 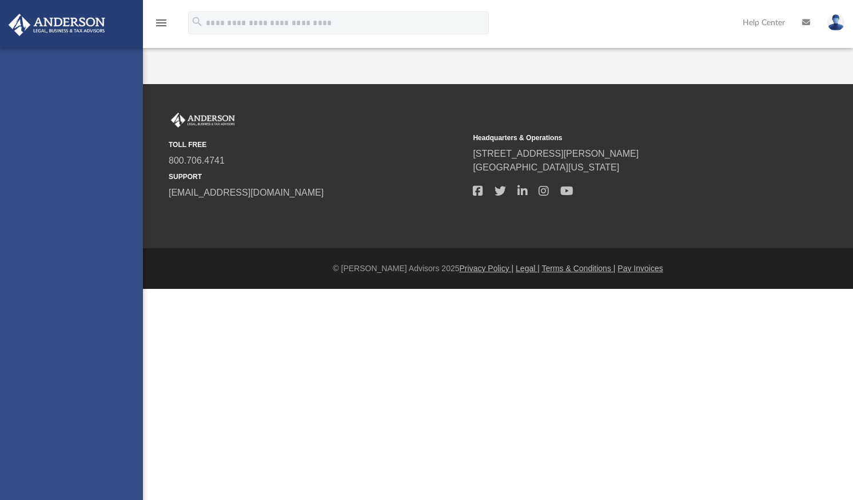 What do you see at coordinates (528, 268) in the screenshot?
I see `a: Legal |` at bounding box center [528, 268].